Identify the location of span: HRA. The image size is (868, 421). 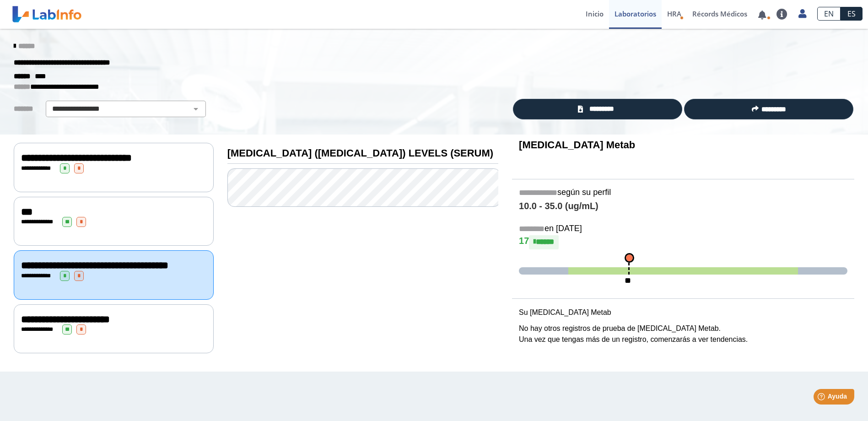
(674, 14).